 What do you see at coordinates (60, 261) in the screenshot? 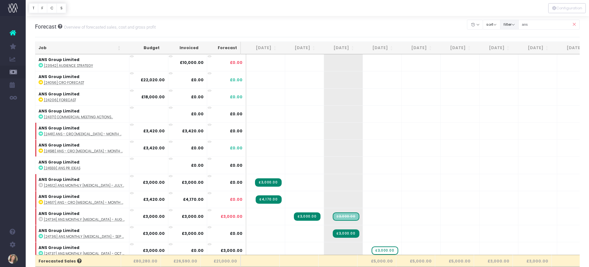
I see `span: Forecasted Sales` at bounding box center [60, 261].